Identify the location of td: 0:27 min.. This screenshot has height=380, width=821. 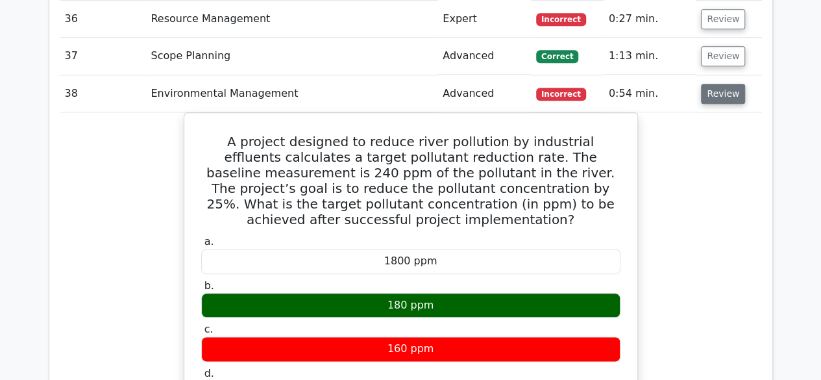
(650, 19).